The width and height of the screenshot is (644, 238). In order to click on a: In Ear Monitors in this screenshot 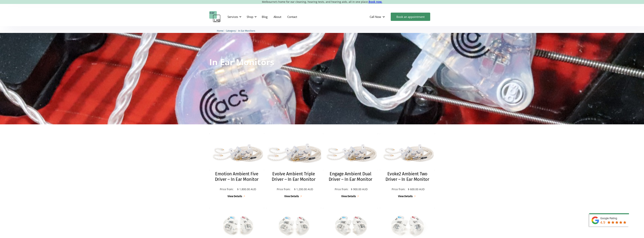, I will do `click(247, 30)`.